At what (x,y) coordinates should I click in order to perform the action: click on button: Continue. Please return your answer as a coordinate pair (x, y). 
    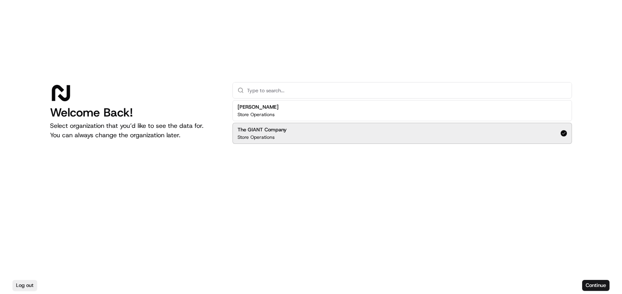
    Looking at the image, I should click on (596, 285).